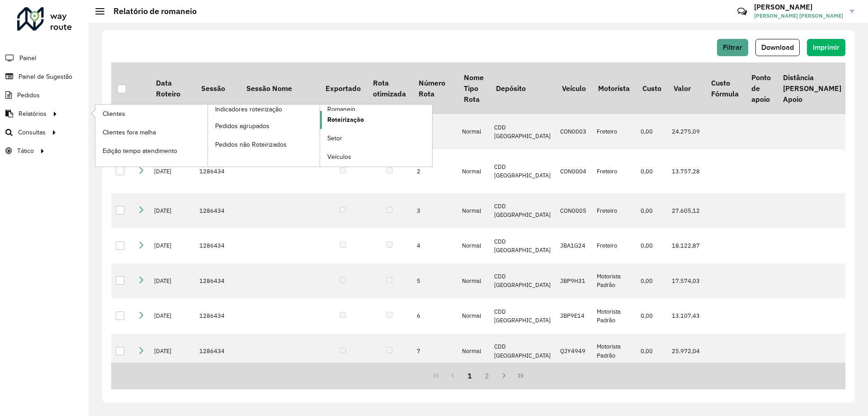  I want to click on th: Custo, so click(651, 88).